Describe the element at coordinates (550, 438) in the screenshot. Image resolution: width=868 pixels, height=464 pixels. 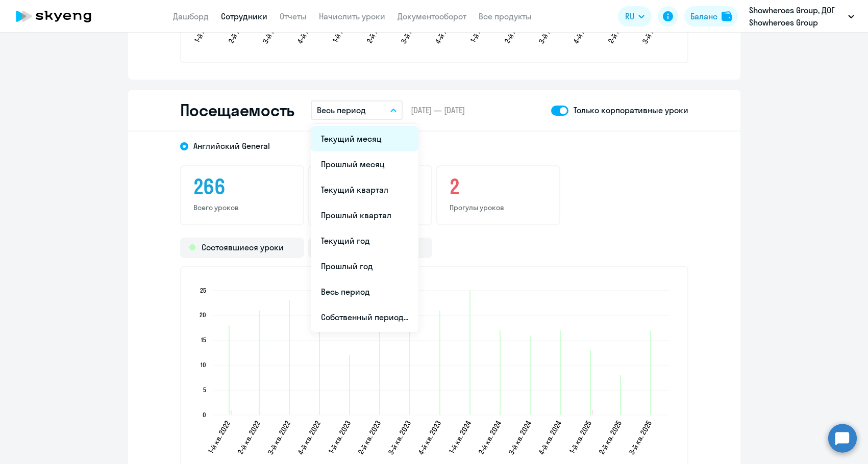
I see `text: 4-й кв. 2024` at that location.